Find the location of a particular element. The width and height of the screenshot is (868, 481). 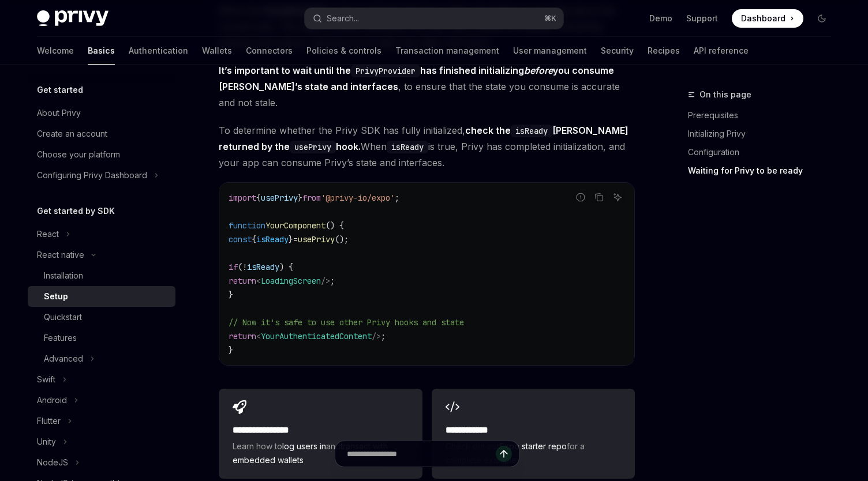

code: PrivyProvider is located at coordinates (385, 71).